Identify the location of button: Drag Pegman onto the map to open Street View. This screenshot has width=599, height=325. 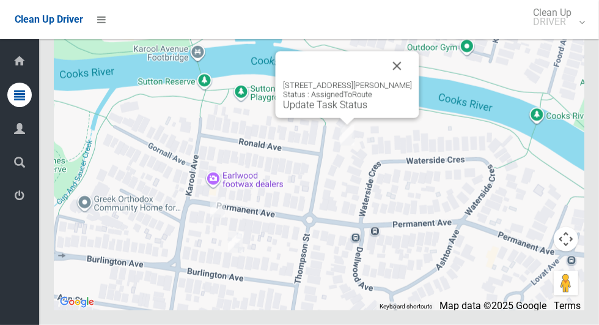
(566, 283).